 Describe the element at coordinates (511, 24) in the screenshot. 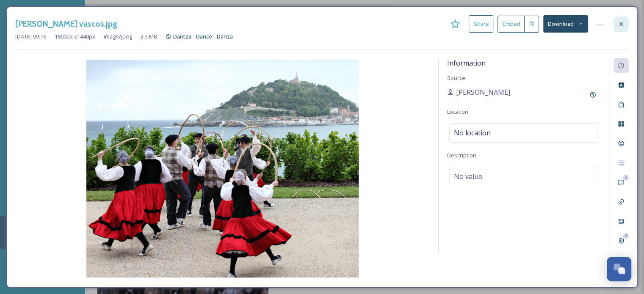

I see `button: Embed` at that location.